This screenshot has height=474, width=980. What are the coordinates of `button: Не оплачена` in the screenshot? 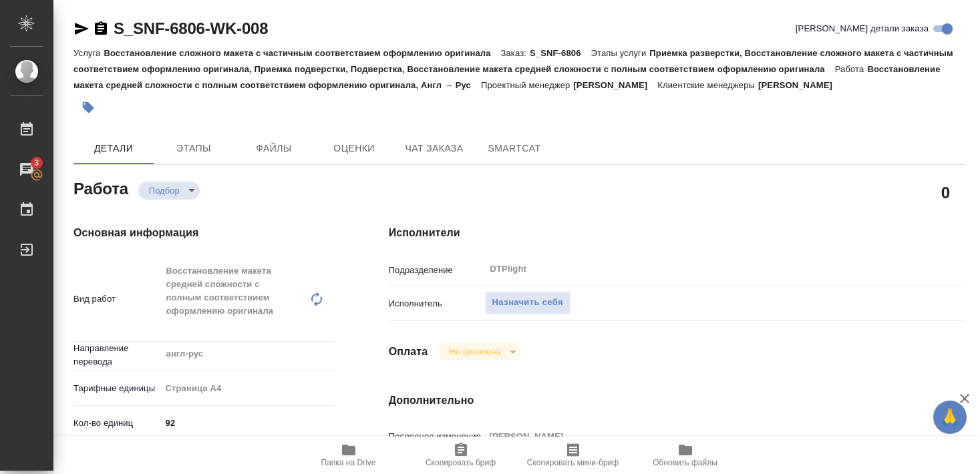 It's located at (474, 351).